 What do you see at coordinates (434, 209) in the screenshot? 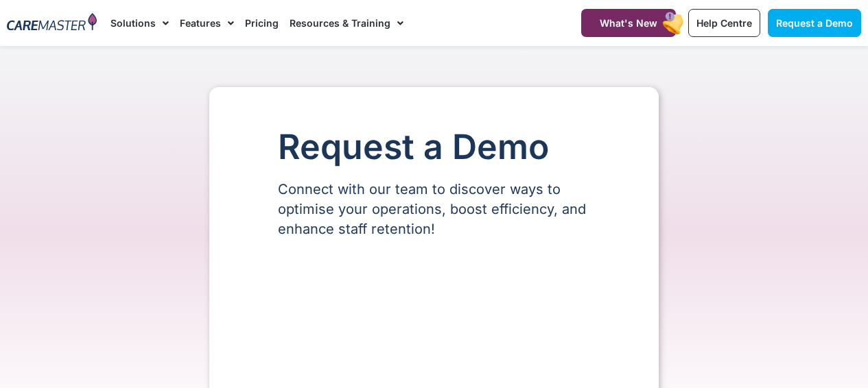
I see `p: Connect with our team to discover ways to optimise your operations, boost efficiency, and enhance...` at bounding box center [434, 209].